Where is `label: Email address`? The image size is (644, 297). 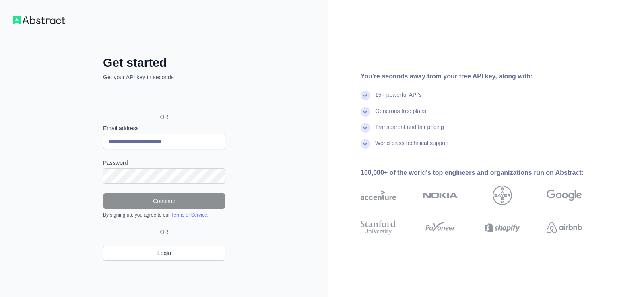 label: Email address is located at coordinates (164, 128).